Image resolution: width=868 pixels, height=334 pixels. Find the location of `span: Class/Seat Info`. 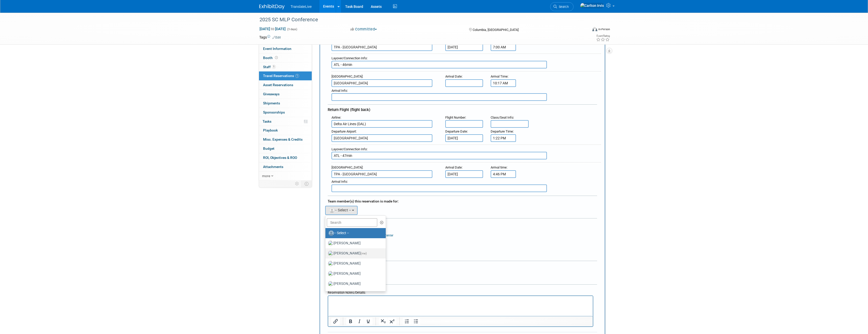

span: Class/Seat Info is located at coordinates (502, 118).